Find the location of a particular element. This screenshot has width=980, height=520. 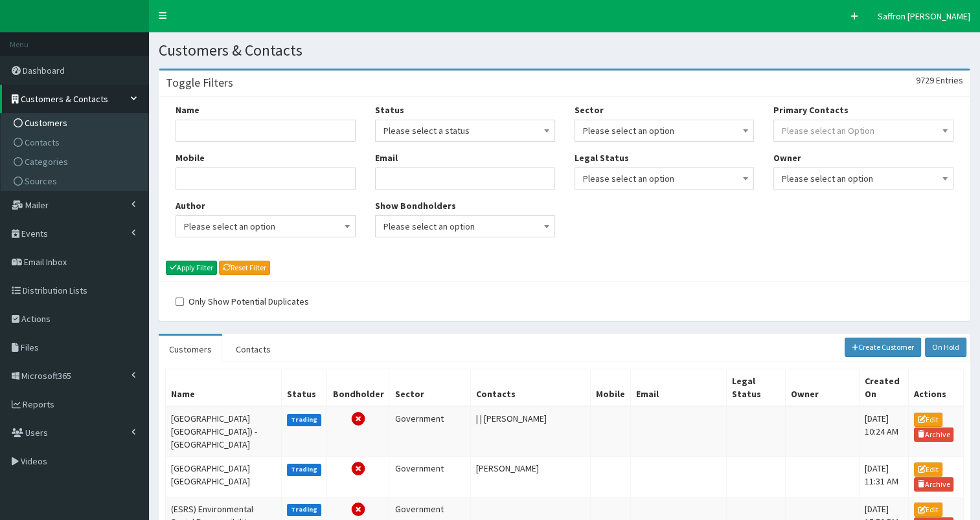

a: On Hold is located at coordinates (946, 347).